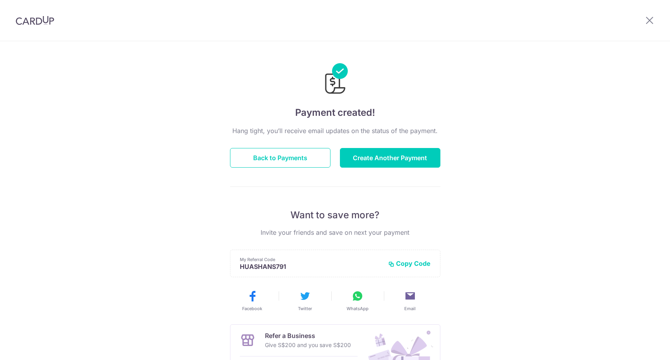 The width and height of the screenshot is (670, 360). Describe the element at coordinates (335, 80) in the screenshot. I see `img: Payments` at that location.